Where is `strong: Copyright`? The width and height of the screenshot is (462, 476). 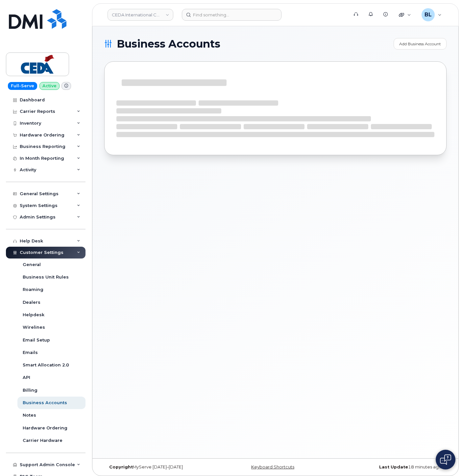 strong: Copyright is located at coordinates (121, 467).